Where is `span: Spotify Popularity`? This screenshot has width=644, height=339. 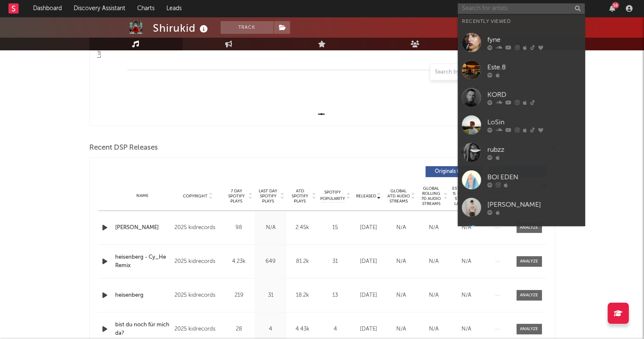 span: Spotify Popularity is located at coordinates (332, 196).